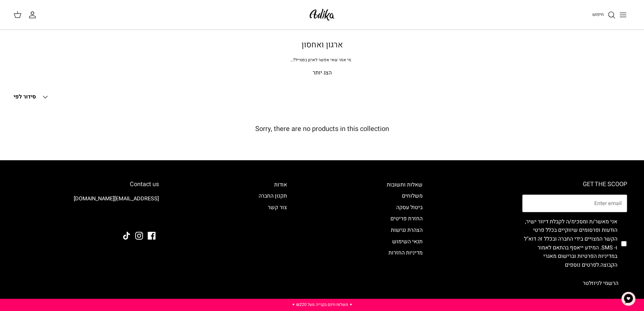  I want to click on input: Email, so click(575, 203).